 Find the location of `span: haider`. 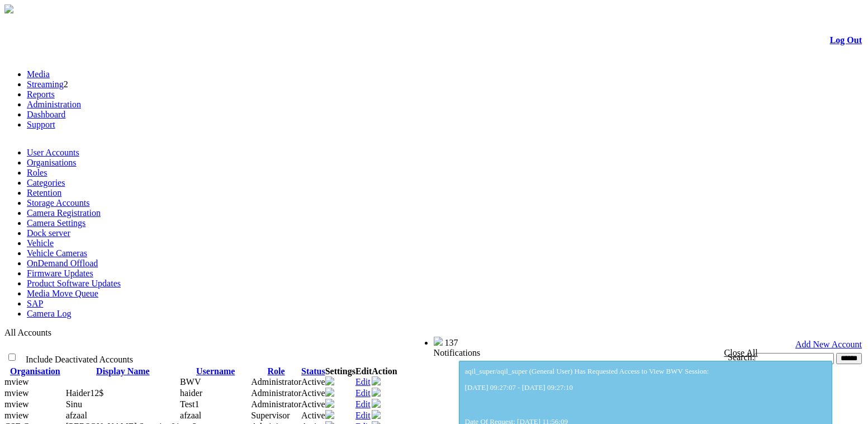

span: haider is located at coordinates (191, 393).